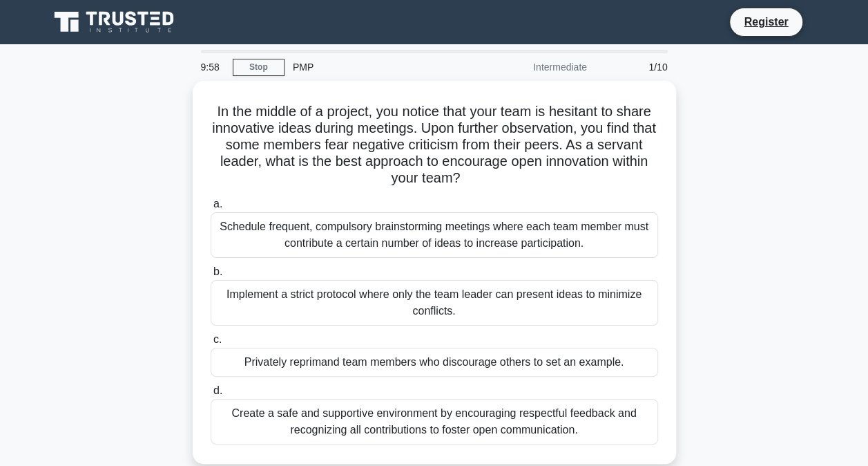  I want to click on span: d., so click(218, 390).